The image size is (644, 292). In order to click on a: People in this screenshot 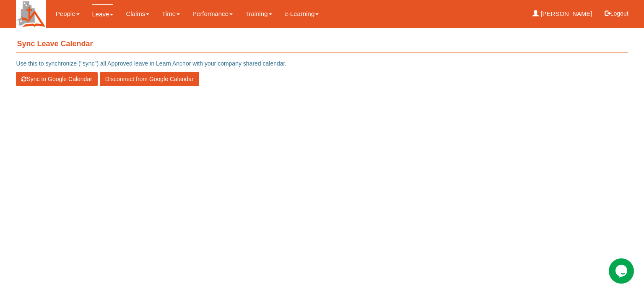, I will do `click(67, 14)`.